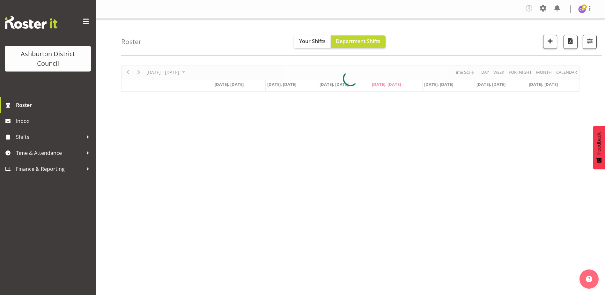 The height and width of the screenshot is (295, 605). Describe the element at coordinates (589, 42) in the screenshot. I see `button: Filter Shifts` at that location.